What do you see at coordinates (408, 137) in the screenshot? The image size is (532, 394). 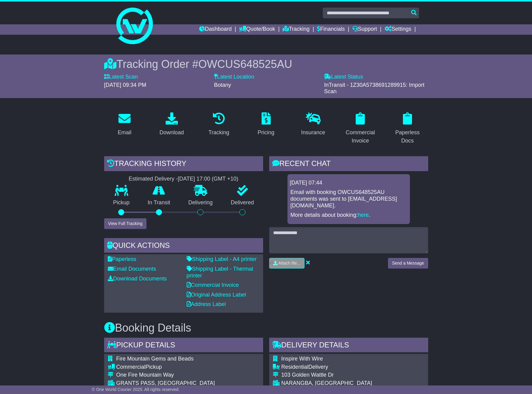 I see `div: Paperless Docs` at bounding box center [408, 137].